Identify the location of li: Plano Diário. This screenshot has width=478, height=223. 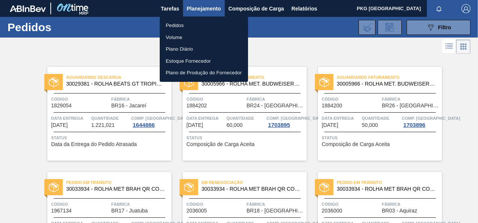
(204, 49).